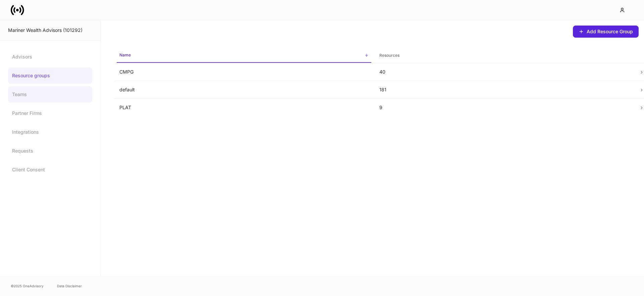  I want to click on a: Data Disclaimer, so click(69, 286).